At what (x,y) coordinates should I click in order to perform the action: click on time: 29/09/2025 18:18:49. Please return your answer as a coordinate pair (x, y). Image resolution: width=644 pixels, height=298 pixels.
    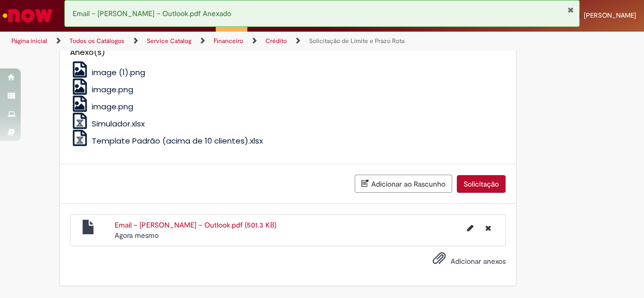
    Looking at the image, I should click on (136, 235).